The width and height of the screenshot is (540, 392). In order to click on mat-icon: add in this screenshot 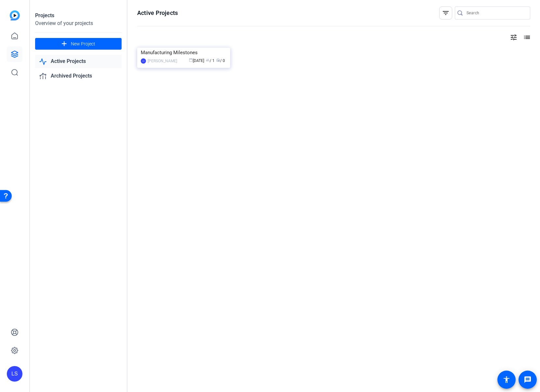, I will do `click(64, 44)`.